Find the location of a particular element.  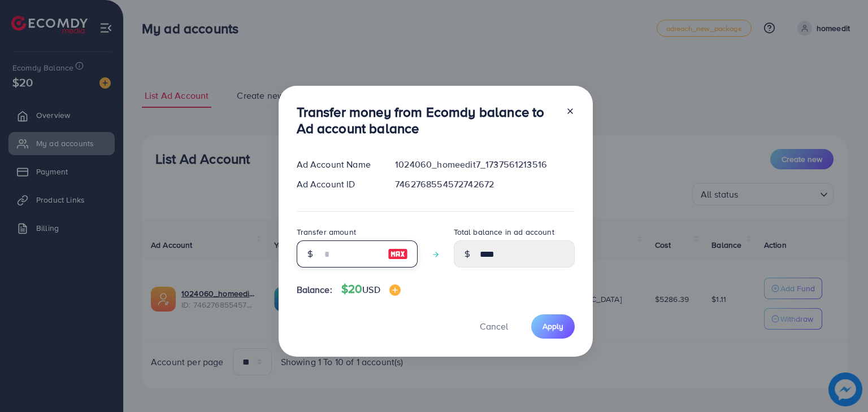

div: Ad Account ID is located at coordinates (337, 184).